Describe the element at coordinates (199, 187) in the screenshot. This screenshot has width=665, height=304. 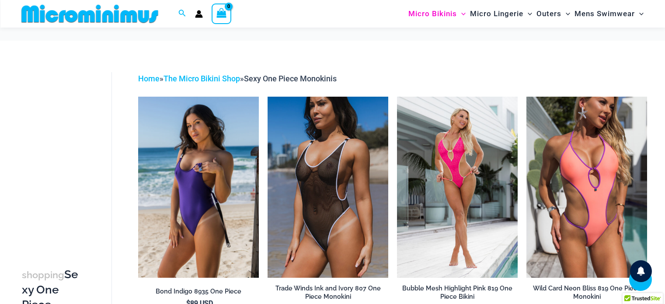
I see `img: Bond Indigo 8935 One Piece 09` at that location.